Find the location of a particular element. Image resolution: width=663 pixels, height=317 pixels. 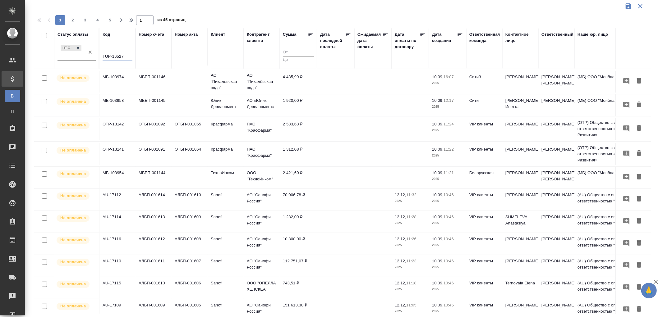

td: 1 312,08 ₽ is located at coordinates (298, 154).